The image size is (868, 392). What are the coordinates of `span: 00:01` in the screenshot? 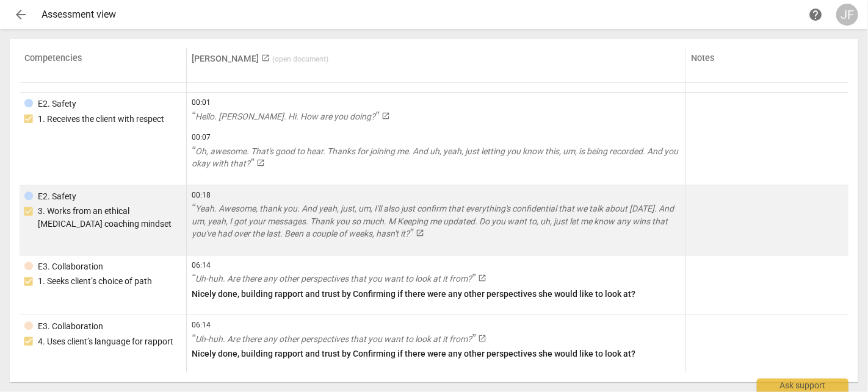 It's located at (436, 102).